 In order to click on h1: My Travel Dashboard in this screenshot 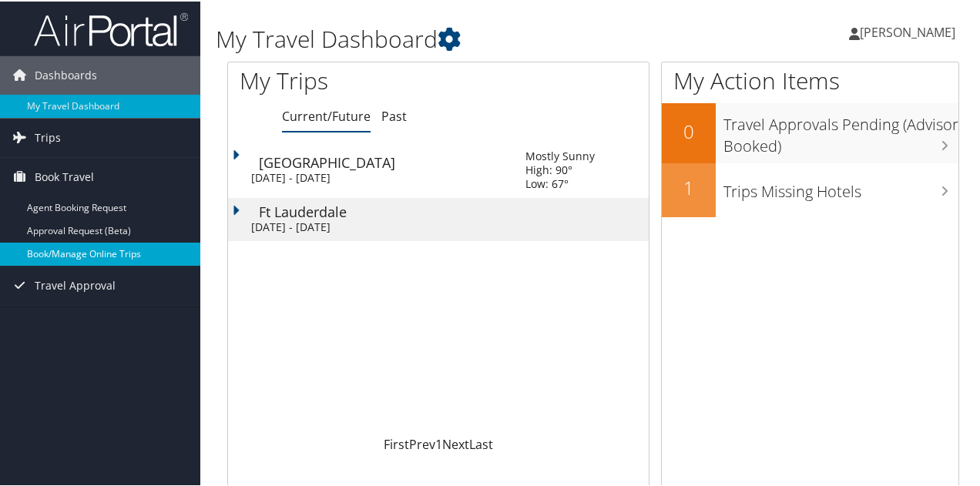, I will do `click(467, 38)`.